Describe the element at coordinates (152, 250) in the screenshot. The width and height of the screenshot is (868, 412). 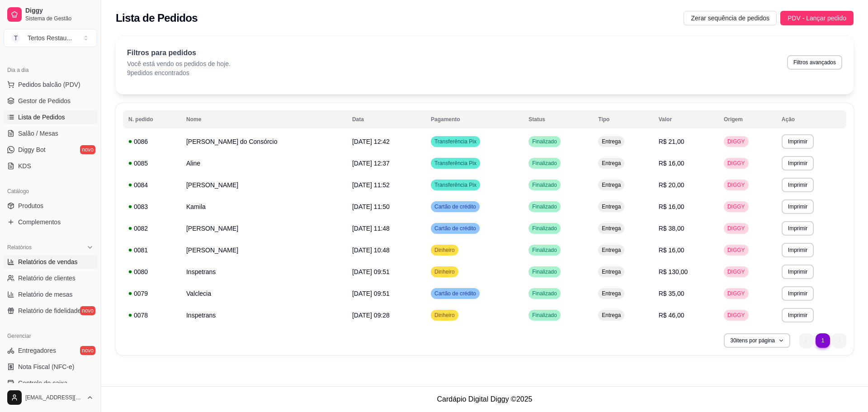
I see `div: 0081` at that location.